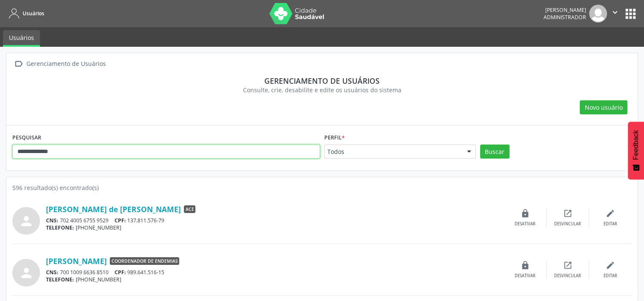 The width and height of the screenshot is (644, 301). Describe the element at coordinates (60, 64) in the screenshot. I see `a:  Gerenciamento de Usuários` at that location.